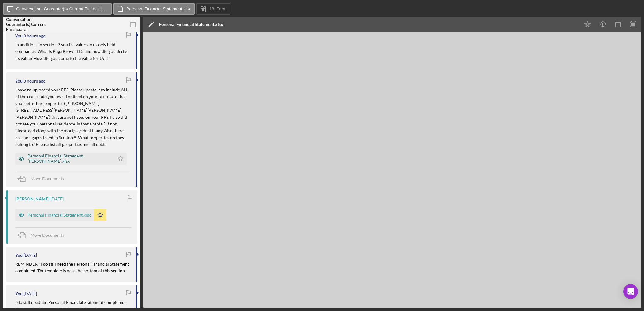  What do you see at coordinates (35, 81) in the screenshot?
I see `time: 2025-09-04 14:58` at bounding box center [35, 81].